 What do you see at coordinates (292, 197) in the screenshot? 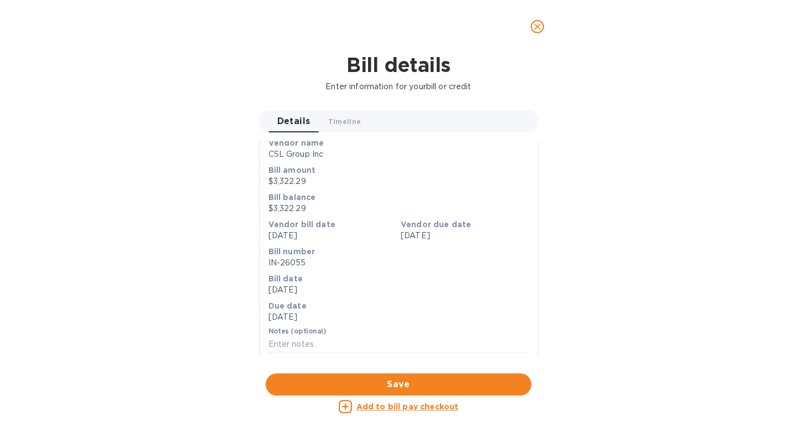
I see `b: Bill balance` at bounding box center [292, 197].